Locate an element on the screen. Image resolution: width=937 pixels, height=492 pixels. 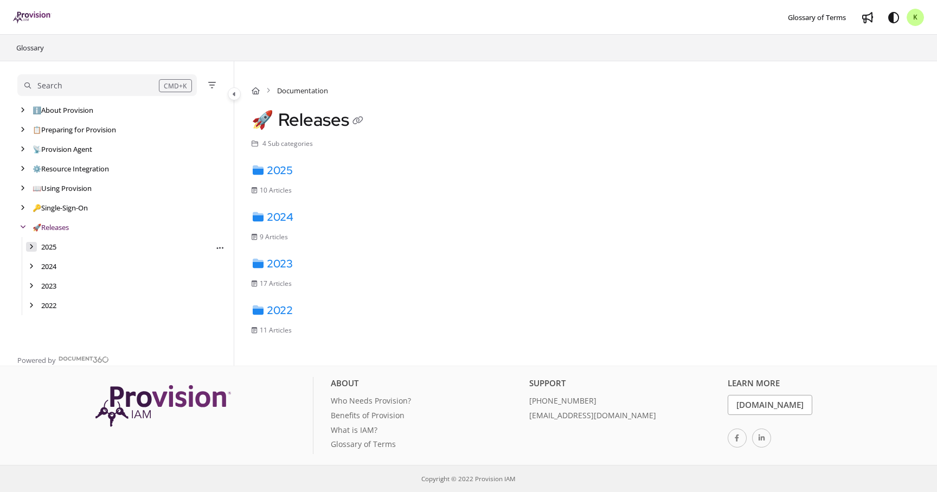
li: 9 Articles is located at coordinates (274, 237).